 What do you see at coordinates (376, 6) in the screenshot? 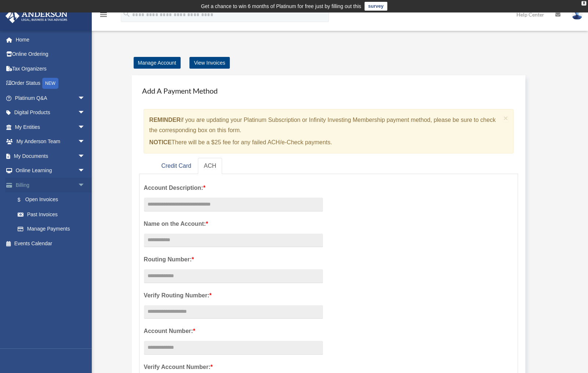
I see `a: survey` at bounding box center [376, 6].